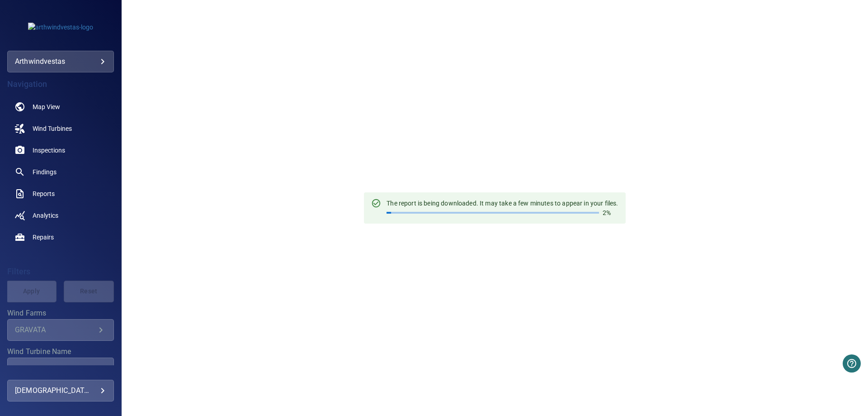 This screenshot has width=868, height=416. Describe the element at coordinates (60, 107) in the screenshot. I see `a: map noActive` at that location.